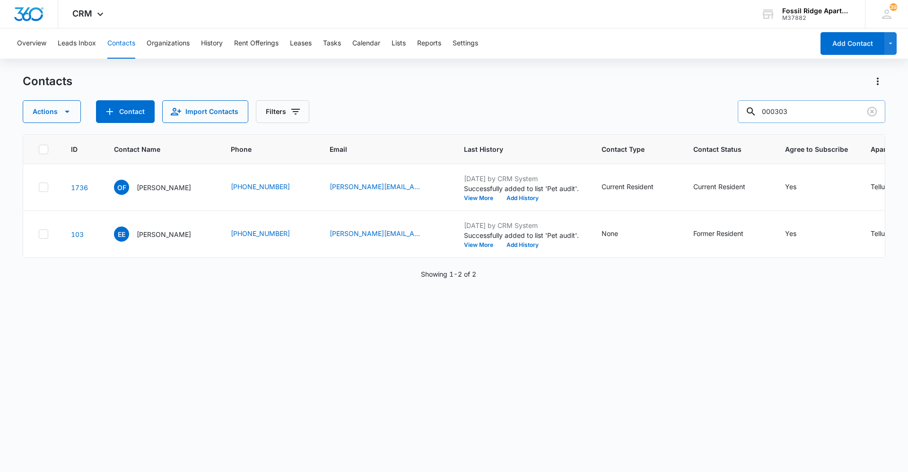 Image resolution: width=908 pixels, height=472 pixels. I want to click on span: OF, so click(121, 187).